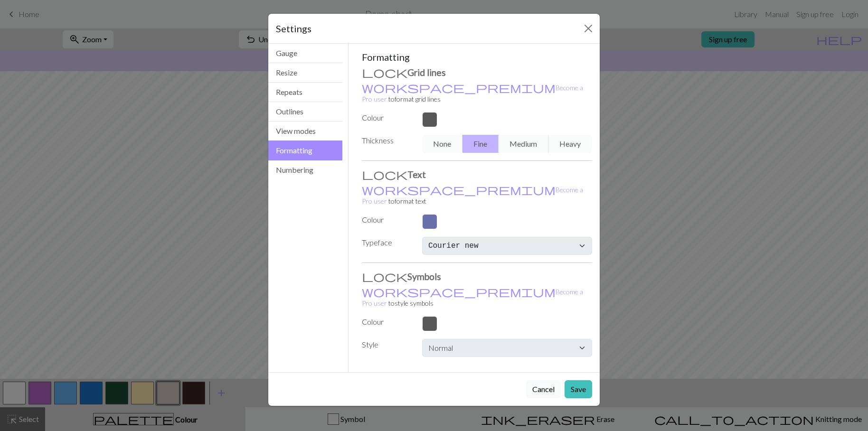  Describe the element at coordinates (477, 174) in the screenshot. I see `h3: Text` at that location.